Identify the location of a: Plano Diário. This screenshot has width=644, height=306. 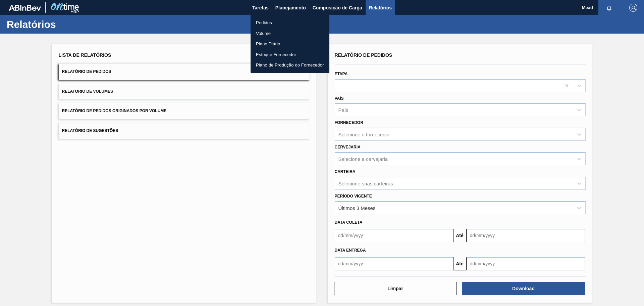
(290, 44).